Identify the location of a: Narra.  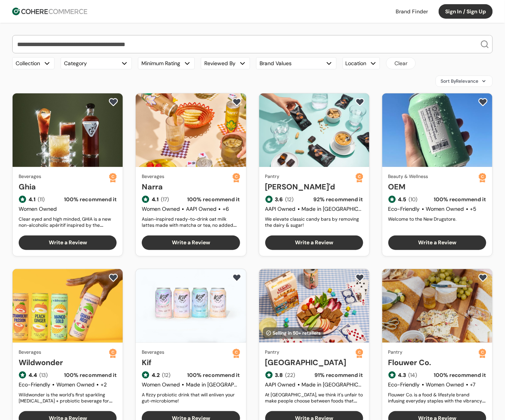
(186, 187).